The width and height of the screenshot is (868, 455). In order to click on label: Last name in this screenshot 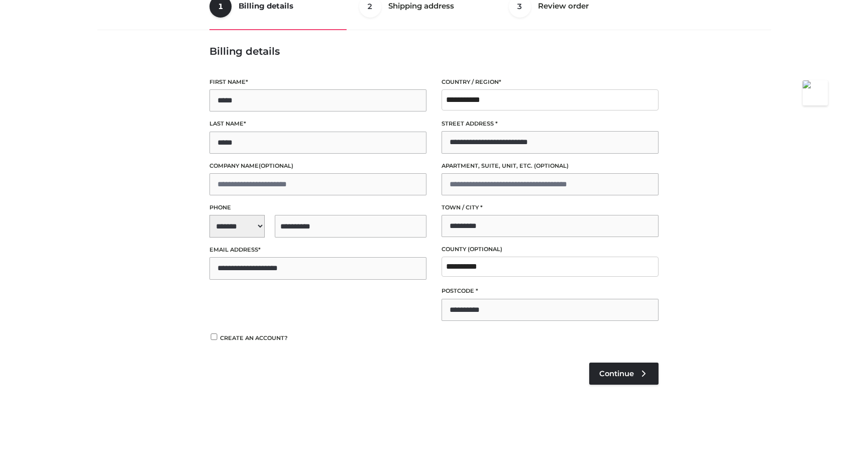, I will do `click(318, 124)`.